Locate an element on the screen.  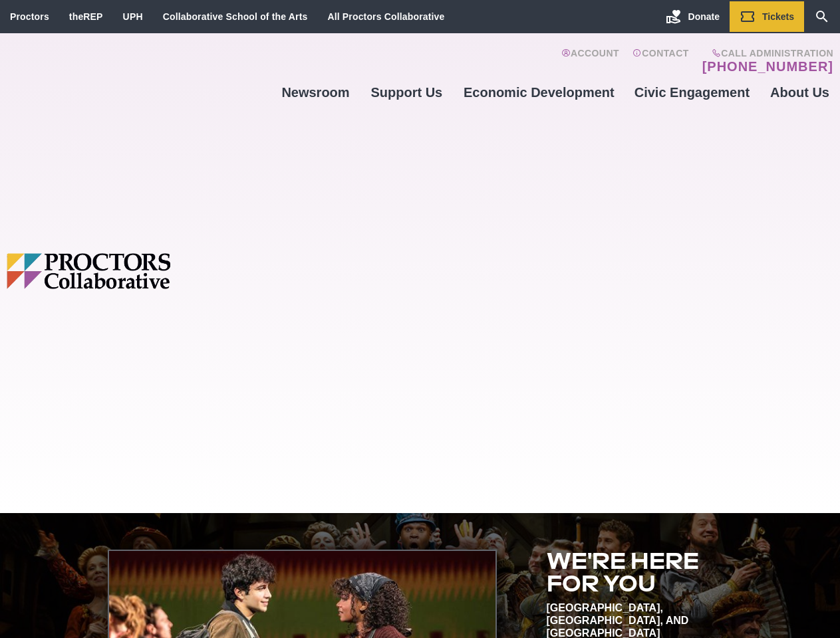
a: Search is located at coordinates (822, 16).